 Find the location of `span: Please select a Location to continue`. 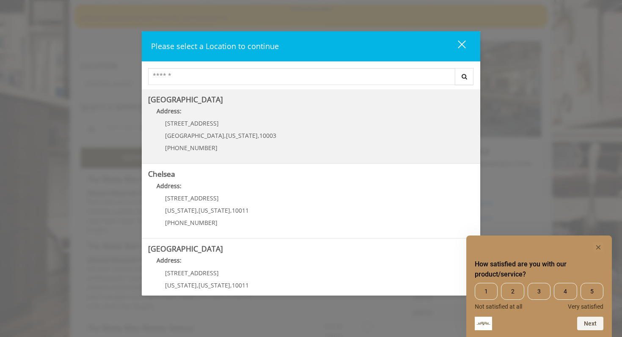

span: Please select a Location to continue is located at coordinates (215, 46).